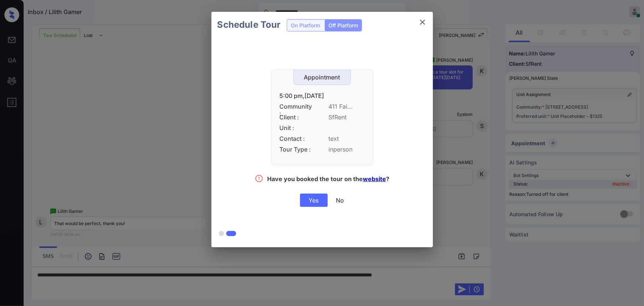  I want to click on h2: Schedule Tour, so click(249, 25).